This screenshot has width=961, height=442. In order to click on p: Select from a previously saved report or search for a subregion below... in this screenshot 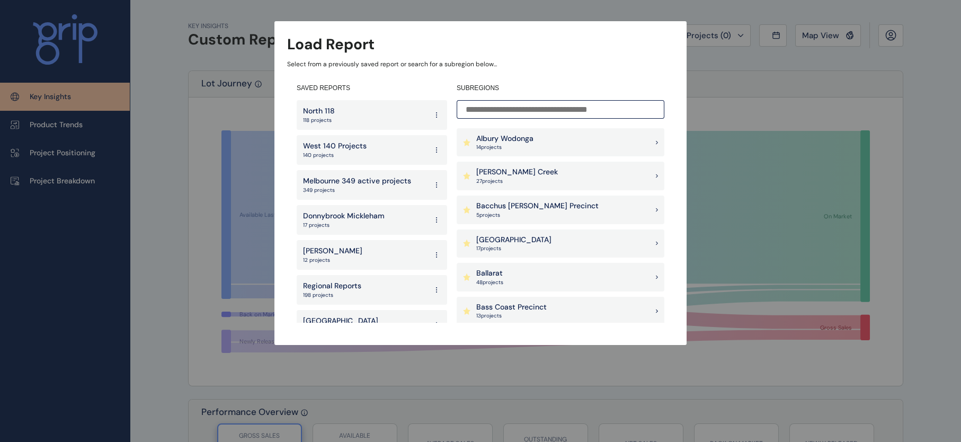, I will do `click(481, 64)`.